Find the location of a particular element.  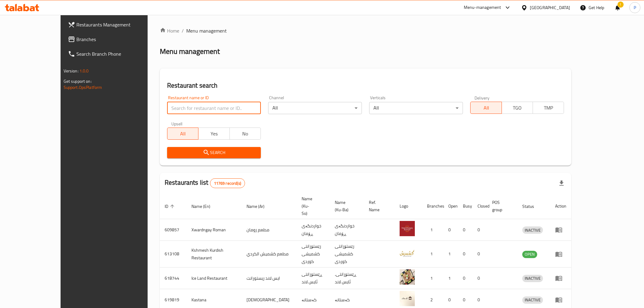

label: Upsell is located at coordinates (177, 124).